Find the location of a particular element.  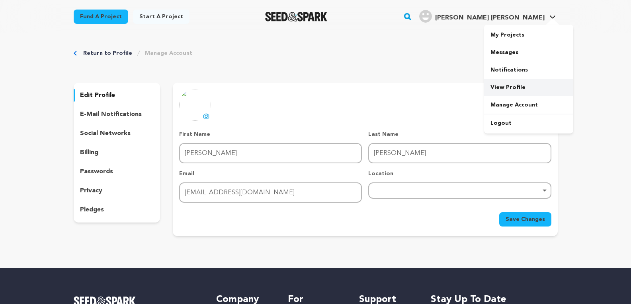

p: Last Name is located at coordinates (459, 134).